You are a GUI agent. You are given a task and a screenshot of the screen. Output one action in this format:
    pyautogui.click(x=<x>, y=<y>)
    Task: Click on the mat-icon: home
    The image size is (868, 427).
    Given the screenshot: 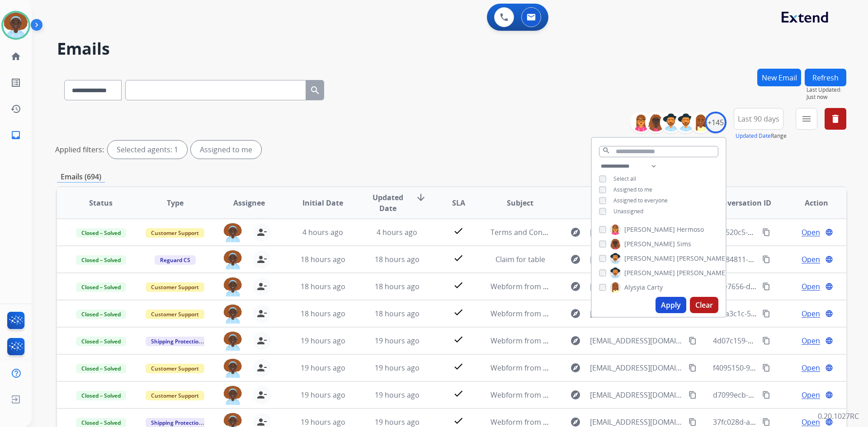 What is the action you would take?
    pyautogui.click(x=16, y=56)
    